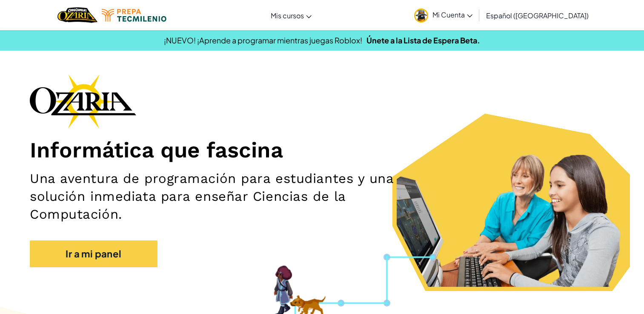 The width and height of the screenshot is (644, 314). I want to click on img: avatar, so click(421, 15).